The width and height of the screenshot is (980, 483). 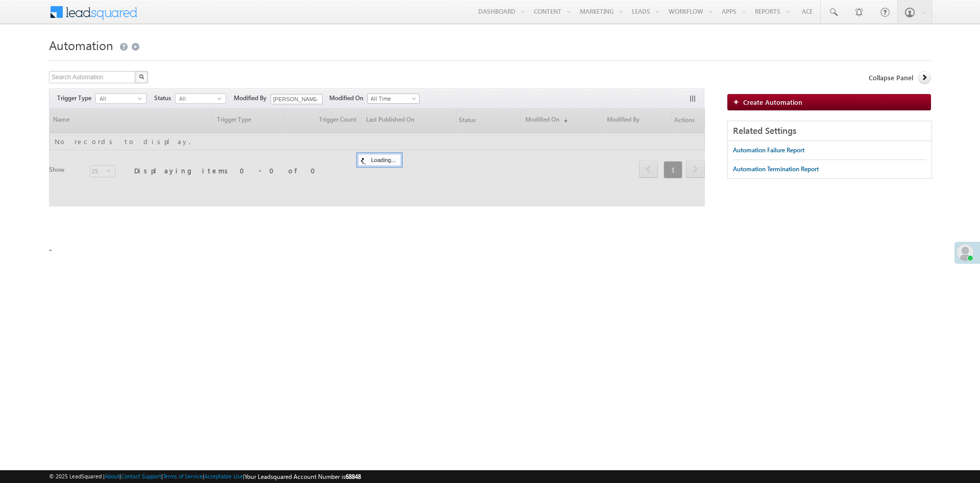 What do you see at coordinates (776, 169) in the screenshot?
I see `div: Automation Termination Report` at bounding box center [776, 169].